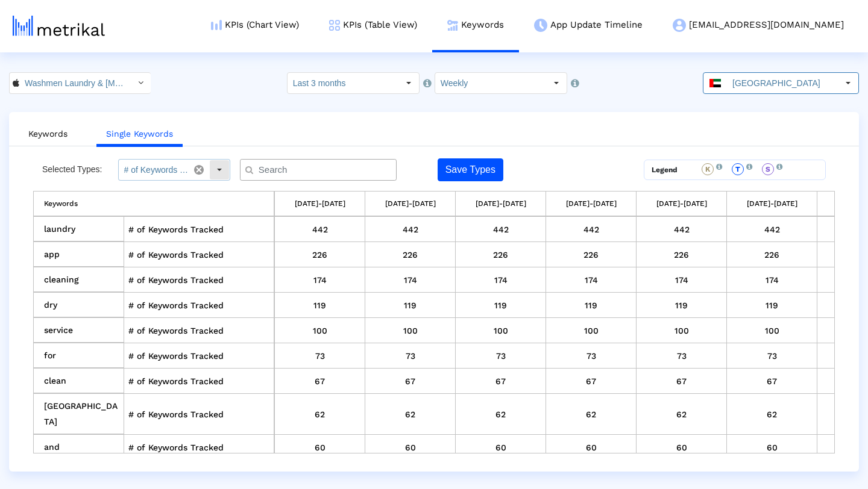 This screenshot has width=868, height=489. What do you see at coordinates (79, 382) in the screenshot?
I see `td: clean` at bounding box center [79, 382].